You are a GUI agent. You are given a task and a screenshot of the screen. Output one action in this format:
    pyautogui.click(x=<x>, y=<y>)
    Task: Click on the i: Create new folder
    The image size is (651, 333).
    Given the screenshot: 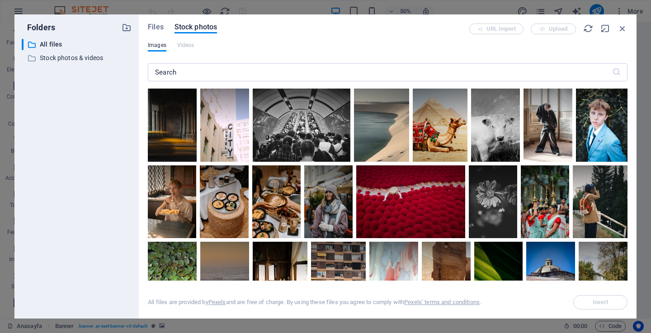 What is the action you would take?
    pyautogui.click(x=127, y=28)
    